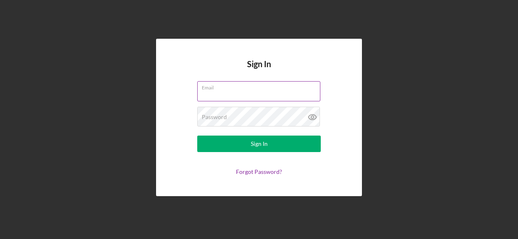  I want to click on div: Sign In, so click(259, 144).